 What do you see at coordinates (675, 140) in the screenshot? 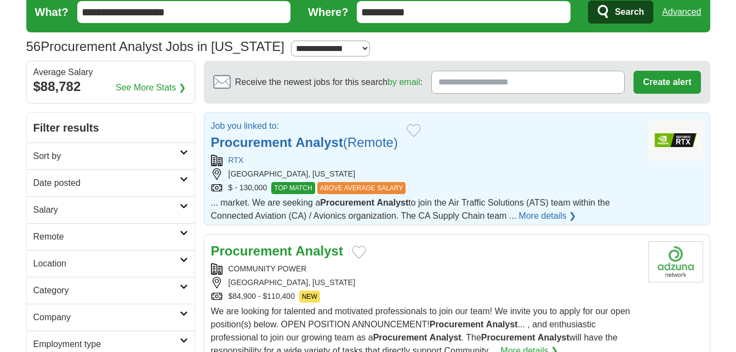
I see `img: RTX logo` at bounding box center [675, 140].